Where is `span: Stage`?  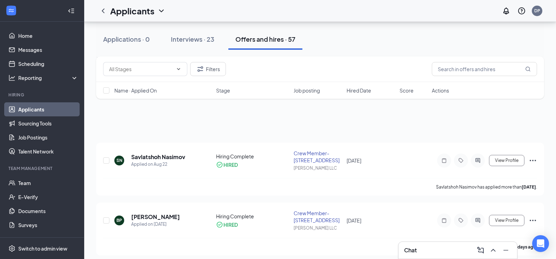 span: Stage is located at coordinates (223, 90).